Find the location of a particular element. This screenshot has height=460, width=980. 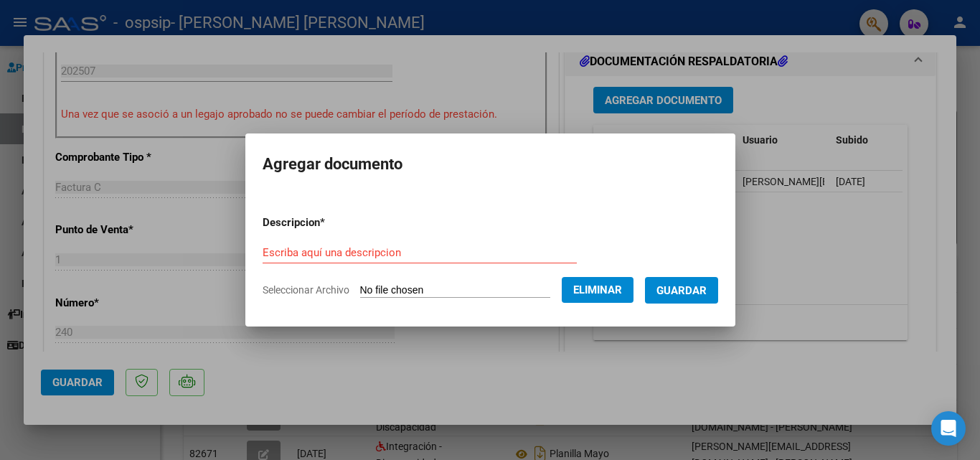

span: Seleccionar Archivo is located at coordinates (305, 290).